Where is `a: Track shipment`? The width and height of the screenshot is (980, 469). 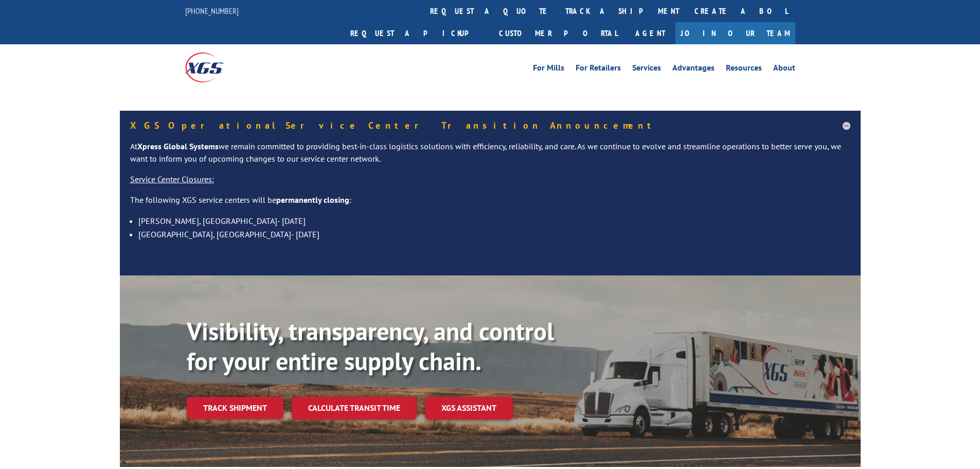
a: Track shipment is located at coordinates (235, 408).